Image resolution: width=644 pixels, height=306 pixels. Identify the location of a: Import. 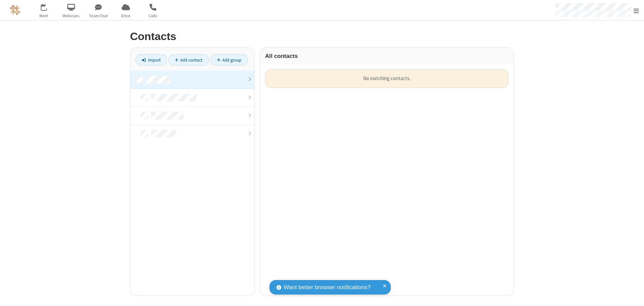
(151, 60).